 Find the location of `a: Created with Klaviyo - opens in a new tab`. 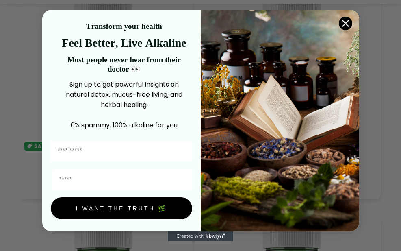

a: Created with Klaviyo - opens in a new tab is located at coordinates (201, 236).